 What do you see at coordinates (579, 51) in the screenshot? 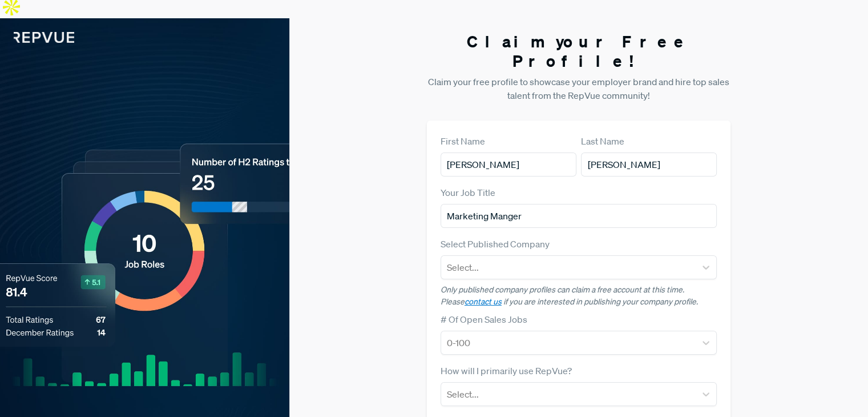
I see `h3: Claim your Free Profile!` at bounding box center [579, 51].